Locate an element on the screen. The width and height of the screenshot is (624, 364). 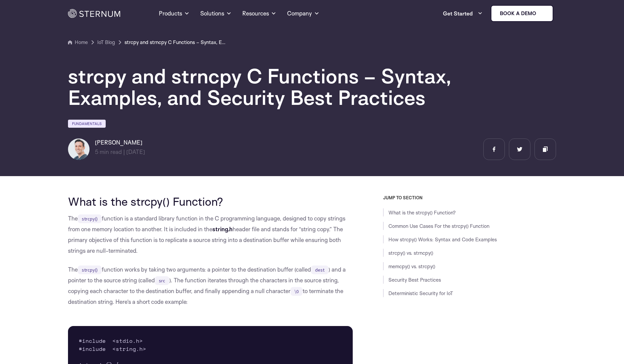
a: Products is located at coordinates (174, 13).